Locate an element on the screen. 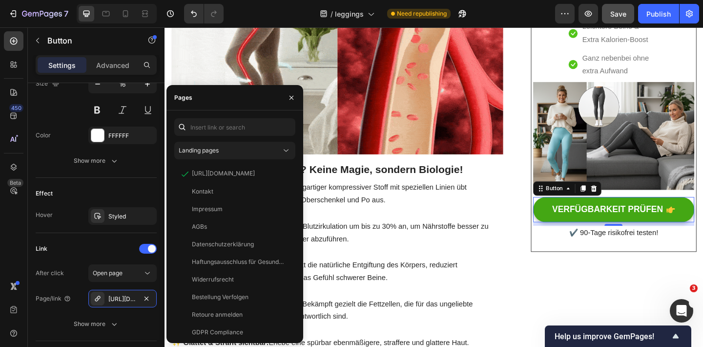 This screenshot has width=703, height=347. button: Landing pages is located at coordinates (235, 150).